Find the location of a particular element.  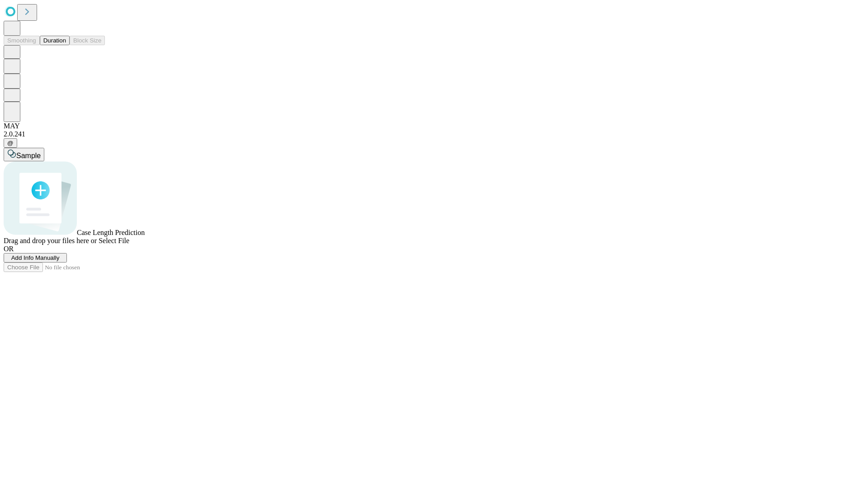

button: Duration is located at coordinates (55, 40).